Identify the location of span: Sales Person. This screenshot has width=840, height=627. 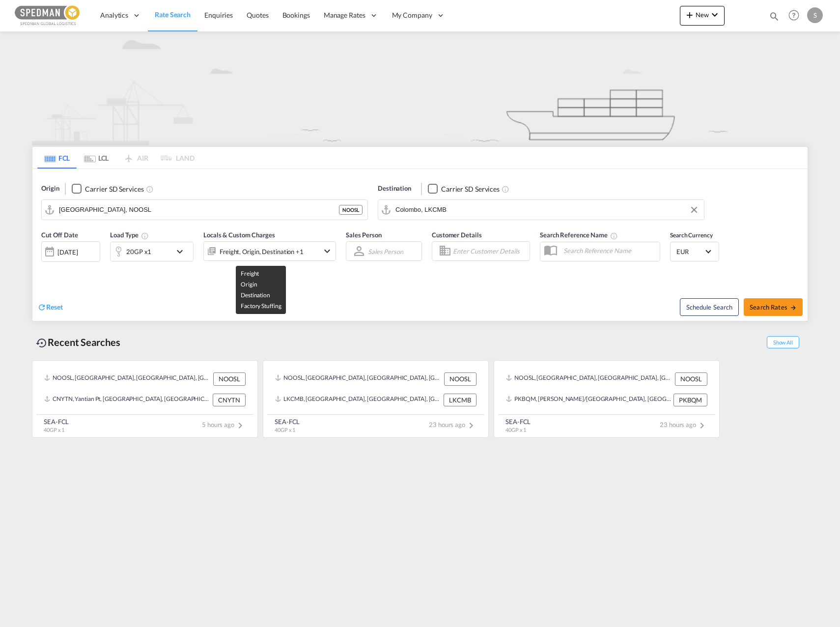
(363, 235).